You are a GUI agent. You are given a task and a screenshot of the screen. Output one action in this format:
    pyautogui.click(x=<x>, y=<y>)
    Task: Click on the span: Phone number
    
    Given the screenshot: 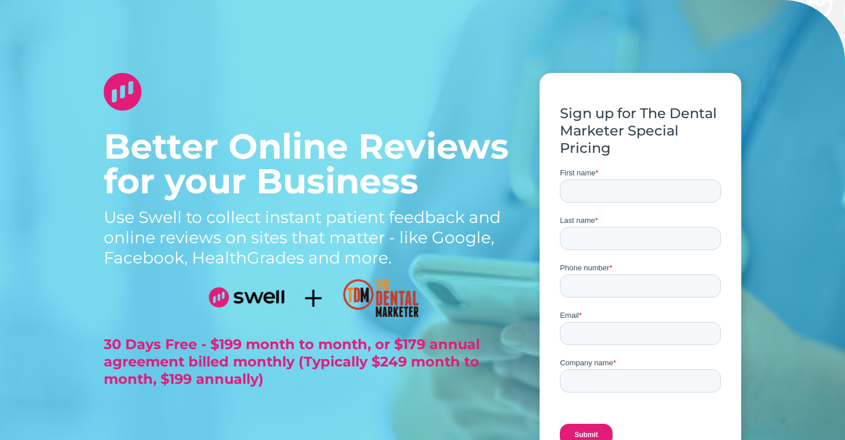 What is the action you would take?
    pyautogui.click(x=584, y=268)
    